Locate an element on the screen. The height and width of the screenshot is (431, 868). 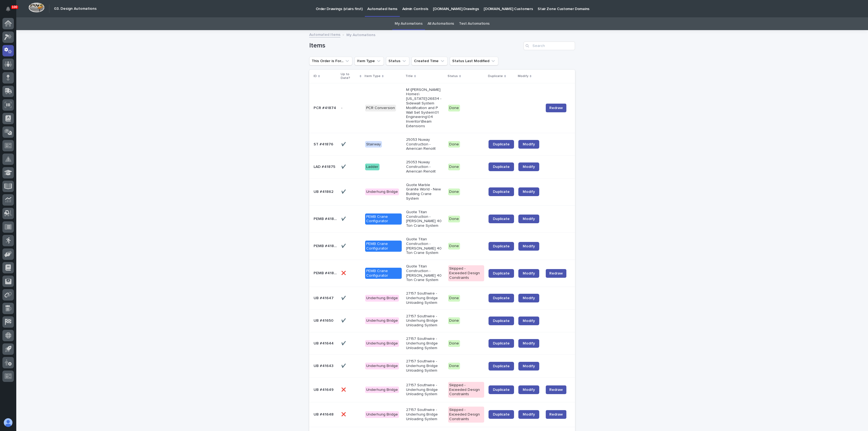
button: users-avatar is located at coordinates (8, 423).